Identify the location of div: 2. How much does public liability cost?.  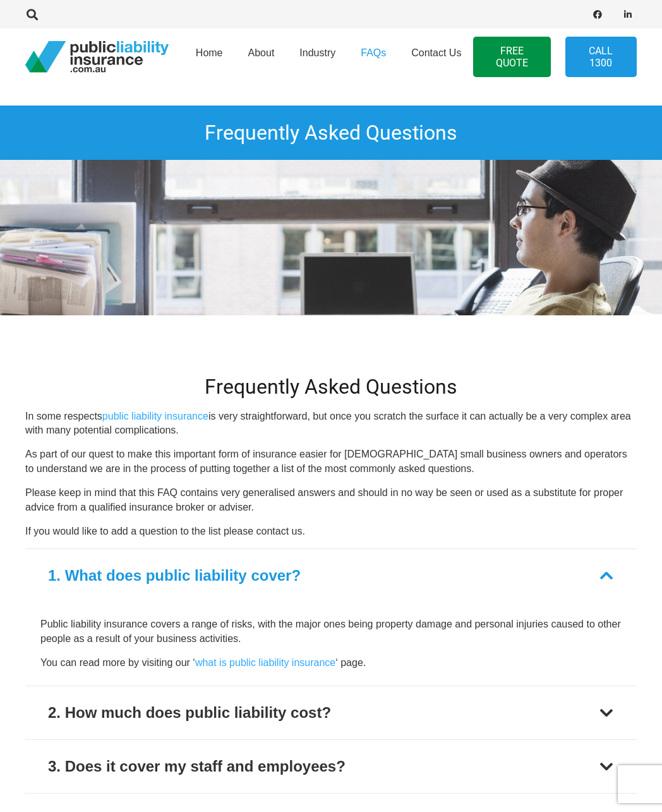
(190, 713).